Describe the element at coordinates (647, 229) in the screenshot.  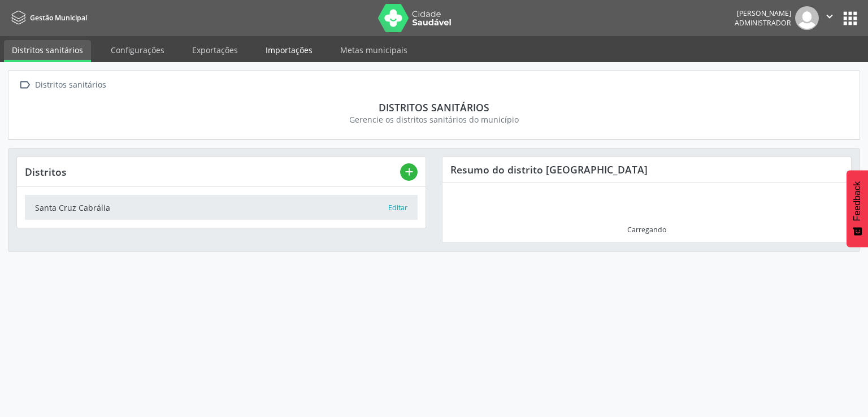
I see `div: Carregando` at that location.